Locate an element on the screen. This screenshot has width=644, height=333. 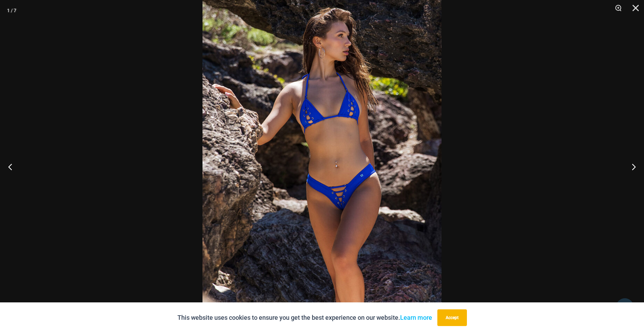
p: This website uses cookies to ensure you get the best experience on our website. is located at coordinates (305, 318).